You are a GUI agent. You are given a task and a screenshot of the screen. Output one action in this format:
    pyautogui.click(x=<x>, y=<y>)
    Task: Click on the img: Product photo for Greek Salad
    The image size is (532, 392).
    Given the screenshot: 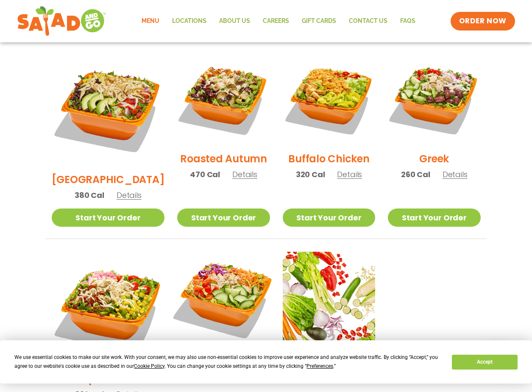 What is the action you would take?
    pyautogui.click(x=435, y=99)
    